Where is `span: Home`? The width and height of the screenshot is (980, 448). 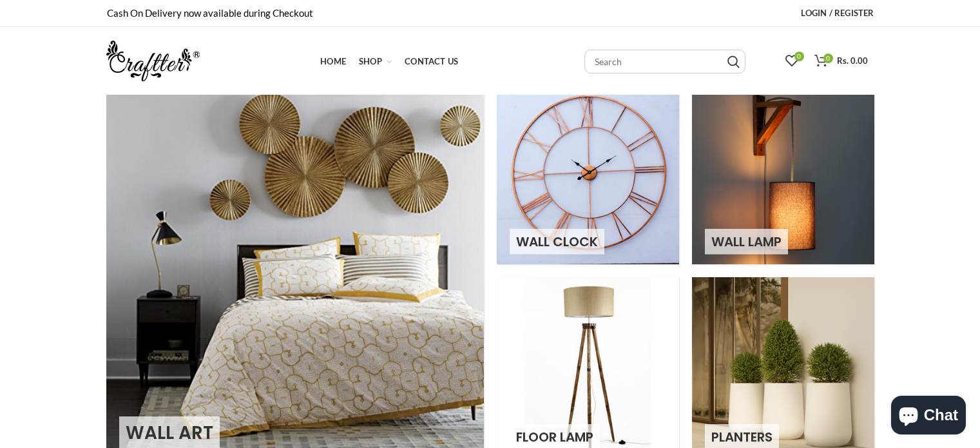
span: Home is located at coordinates (333, 61).